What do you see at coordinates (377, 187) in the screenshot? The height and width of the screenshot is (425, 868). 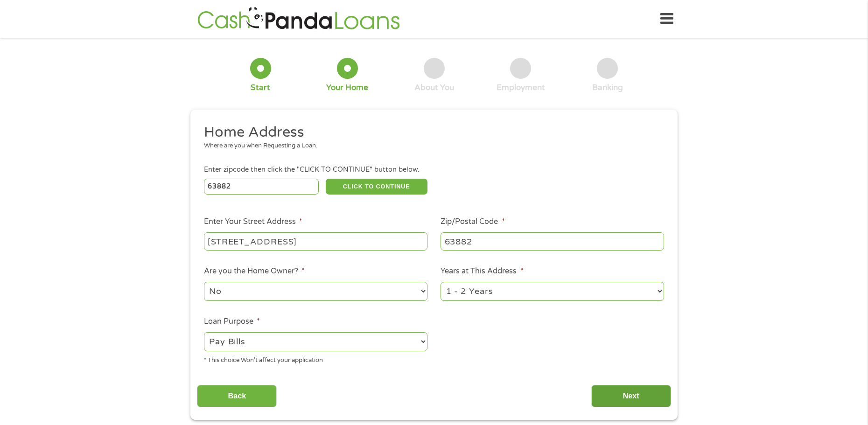 I see `button: CLICK TO CONTINUE` at bounding box center [377, 187].